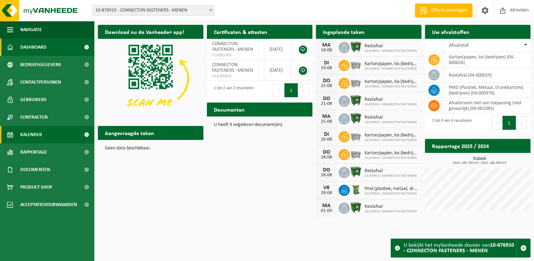 This screenshot has width=534, height=261. What do you see at coordinates (232, 90) in the screenshot?
I see `div: 1 tot 2 van 2 resultaten` at bounding box center [232, 90].